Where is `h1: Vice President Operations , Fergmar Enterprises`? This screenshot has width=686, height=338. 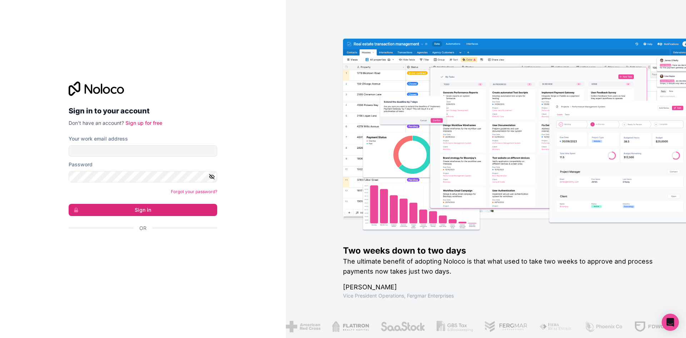 h1: Vice President Operations , Fergmar Enterprises is located at coordinates (503, 296).